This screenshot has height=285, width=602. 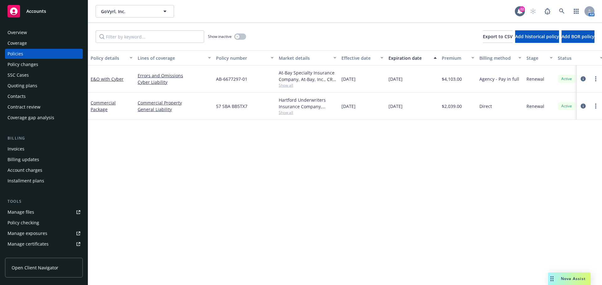 What do you see at coordinates (16, 149) in the screenshot?
I see `div: Invoices` at bounding box center [16, 149].